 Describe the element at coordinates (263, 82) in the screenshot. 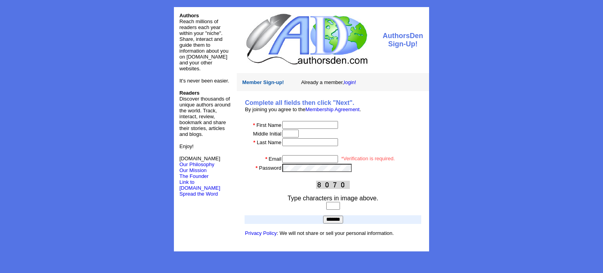

I see `font: Member Sign-up!` at that location.